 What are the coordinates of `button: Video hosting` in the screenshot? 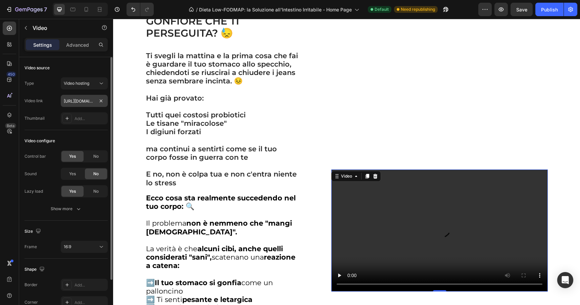 It's located at (84, 83).